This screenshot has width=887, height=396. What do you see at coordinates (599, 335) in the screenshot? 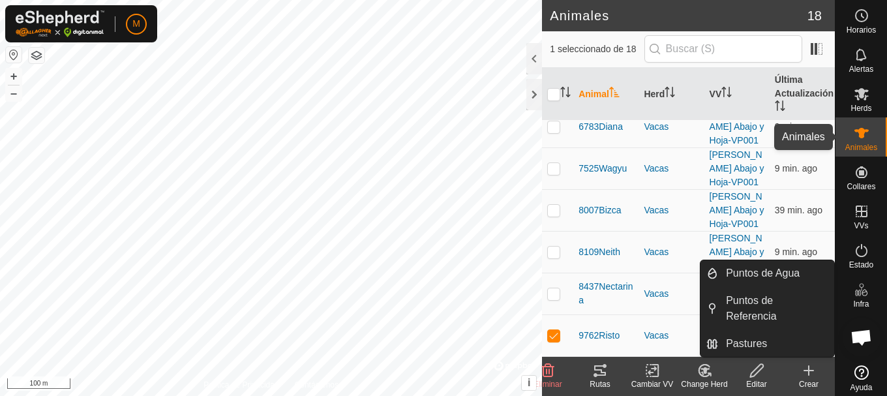
I see `span: 9762Risto` at bounding box center [599, 335].